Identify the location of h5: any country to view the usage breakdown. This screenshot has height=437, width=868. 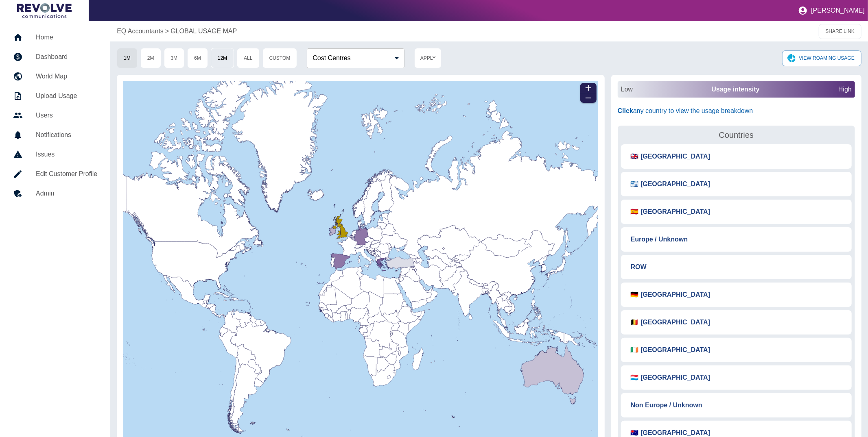
(685, 111).